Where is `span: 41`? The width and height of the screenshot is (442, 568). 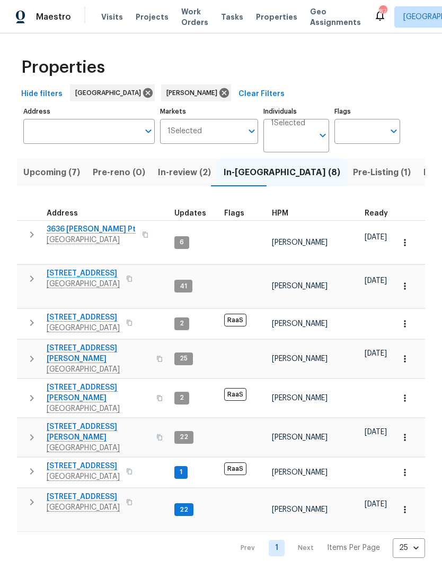 span: 41 is located at coordinates (184, 286).